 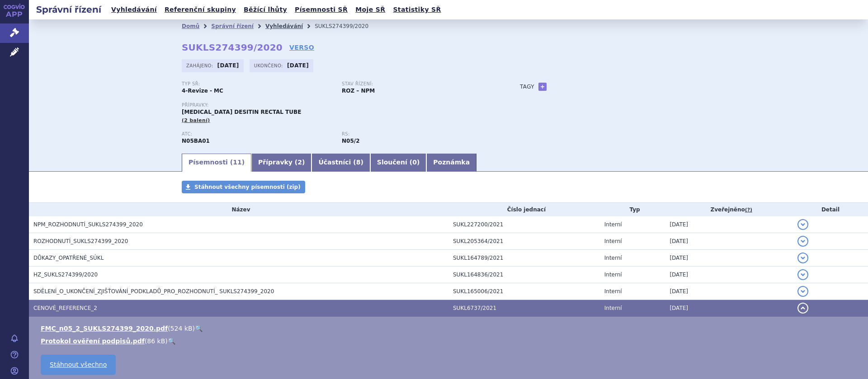 What do you see at coordinates (524, 308) in the screenshot?
I see `td: SUKL6737/2021` at bounding box center [524, 308].